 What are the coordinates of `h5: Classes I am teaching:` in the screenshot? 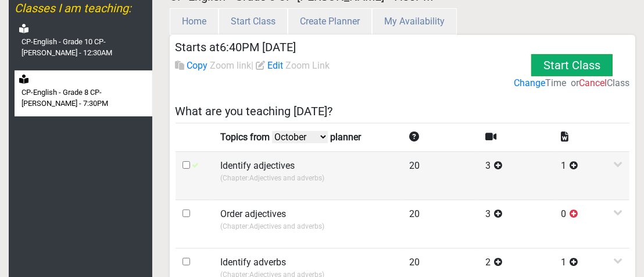 It's located at (83, 8).